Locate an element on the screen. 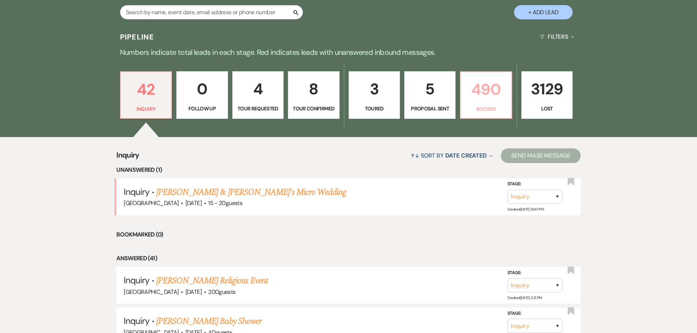 This screenshot has width=697, height=333. h3: Pipeline is located at coordinates (137, 37).